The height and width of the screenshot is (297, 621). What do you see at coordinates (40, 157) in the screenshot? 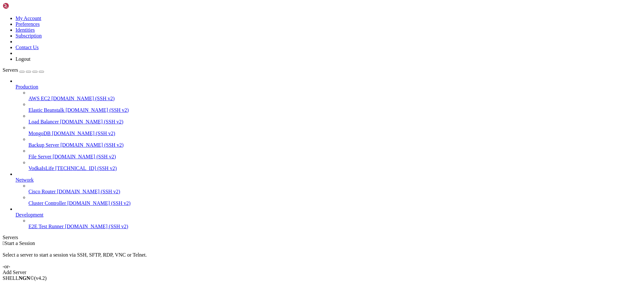
I see `span: File Server` at bounding box center [40, 157].